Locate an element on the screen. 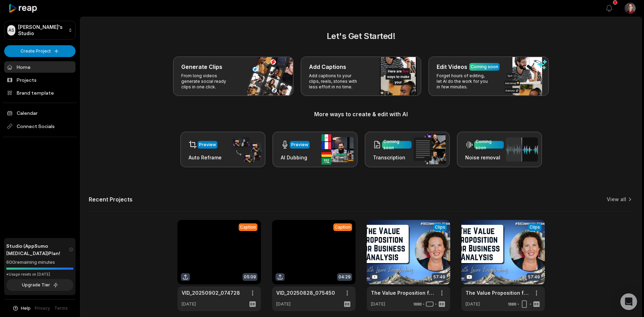 This screenshot has height=317, width=644. h3: Auto Reframe is located at coordinates (205, 157).